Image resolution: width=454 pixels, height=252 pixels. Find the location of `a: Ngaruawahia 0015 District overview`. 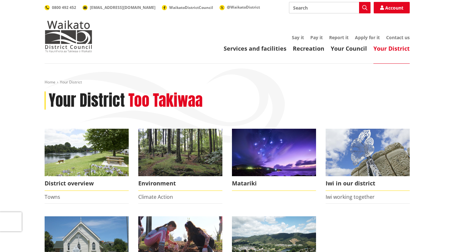

a: Ngaruawahia 0015 District overview is located at coordinates (87, 160).